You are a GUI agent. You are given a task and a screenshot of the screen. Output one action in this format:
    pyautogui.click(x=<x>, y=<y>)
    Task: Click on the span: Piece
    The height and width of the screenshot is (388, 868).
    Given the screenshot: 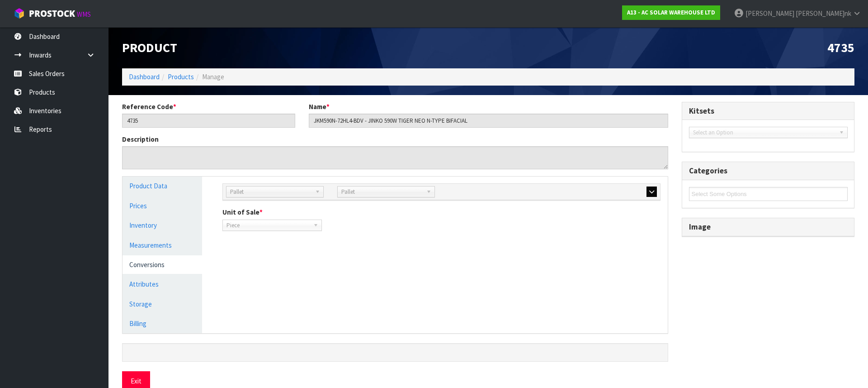 What is the action you would take?
    pyautogui.click(x=268, y=225)
    